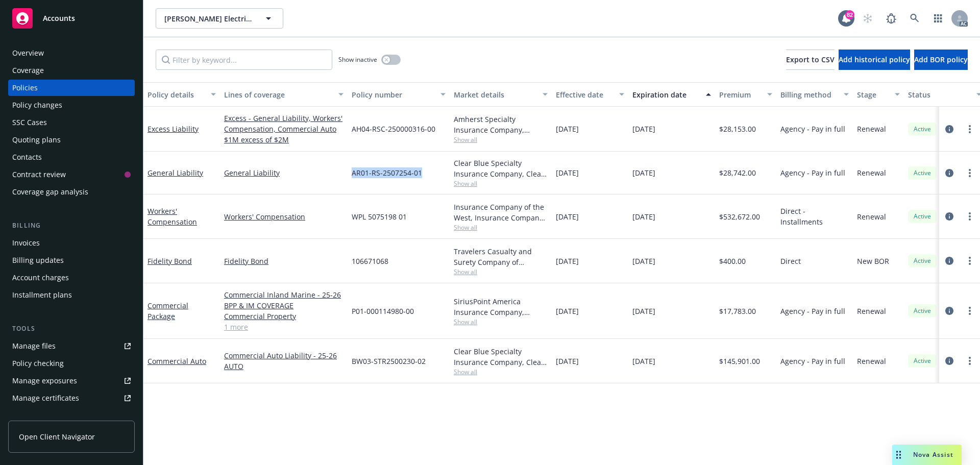 This screenshot has width=980, height=465. I want to click on div: Billing method, so click(809, 94).